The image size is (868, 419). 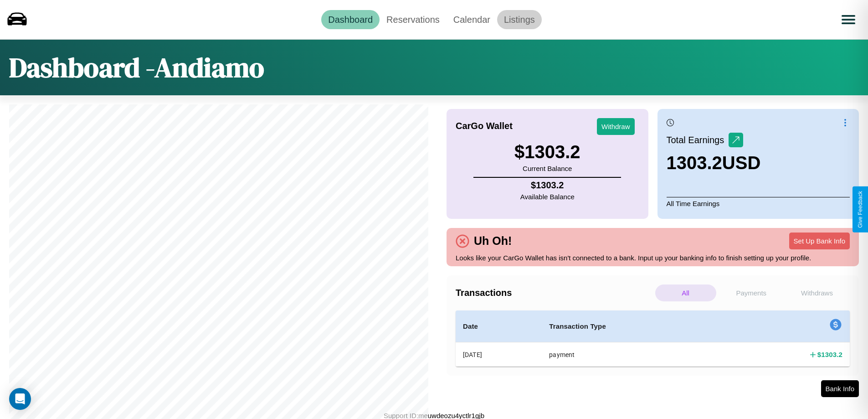 What do you see at coordinates (686, 292) in the screenshot?
I see `p: All` at bounding box center [686, 292].